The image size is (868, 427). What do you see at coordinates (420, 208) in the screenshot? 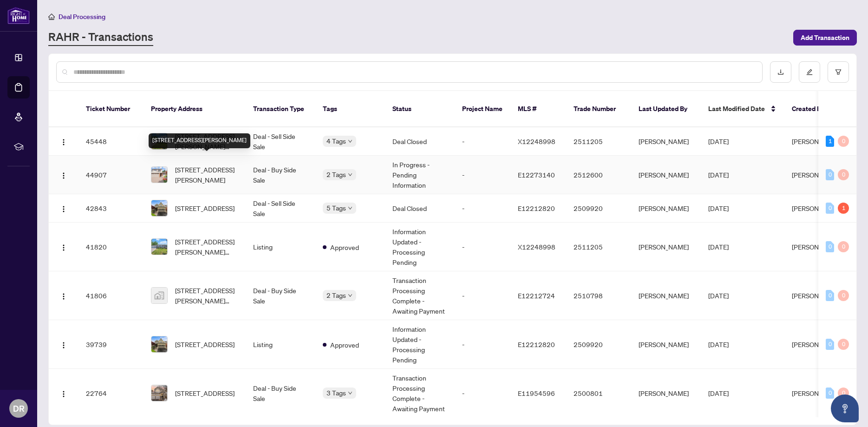
I see `td: Deal Closed` at bounding box center [420, 208].